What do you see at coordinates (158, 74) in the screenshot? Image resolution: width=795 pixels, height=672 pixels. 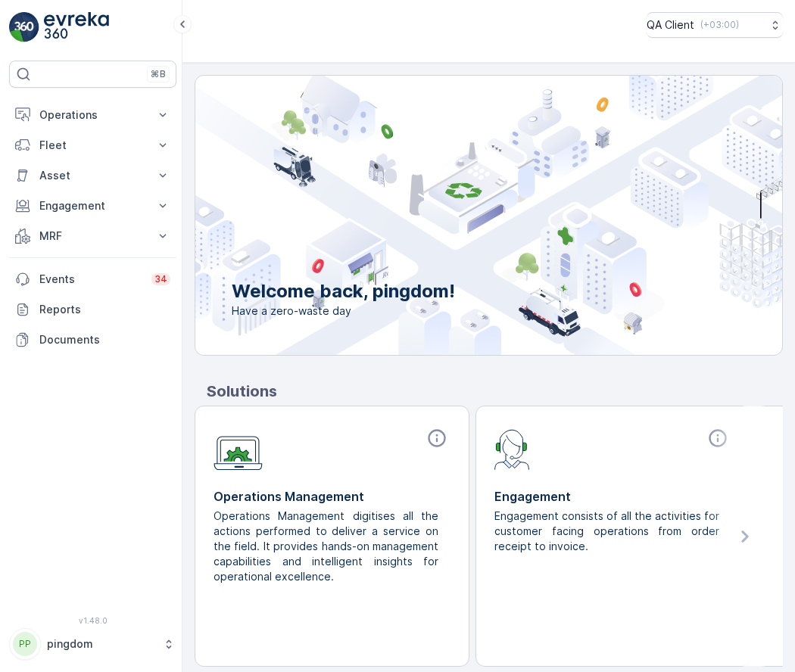 I see `p: ⌘B` at bounding box center [158, 74].